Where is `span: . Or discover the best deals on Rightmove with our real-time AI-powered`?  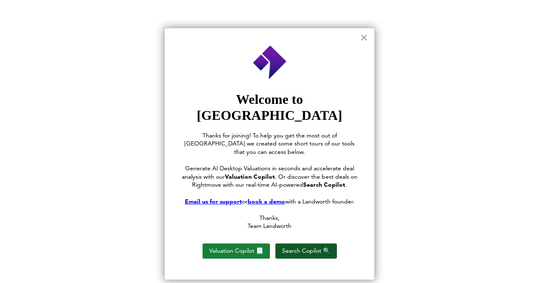
span: . Or discover the best deals on Rightmove with our real-time AI-powered is located at coordinates (275, 182).